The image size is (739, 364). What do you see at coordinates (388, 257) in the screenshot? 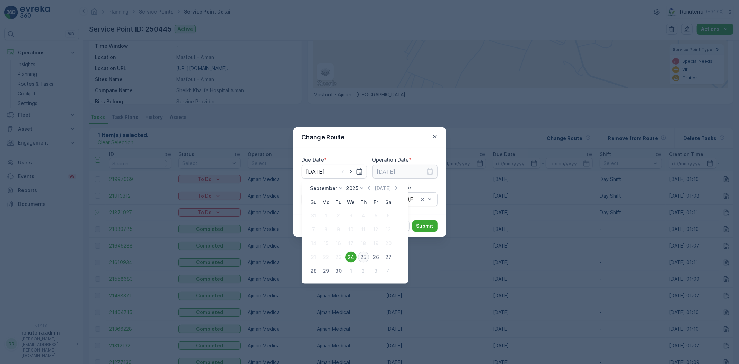
I see `div: 27` at bounding box center [388, 257].